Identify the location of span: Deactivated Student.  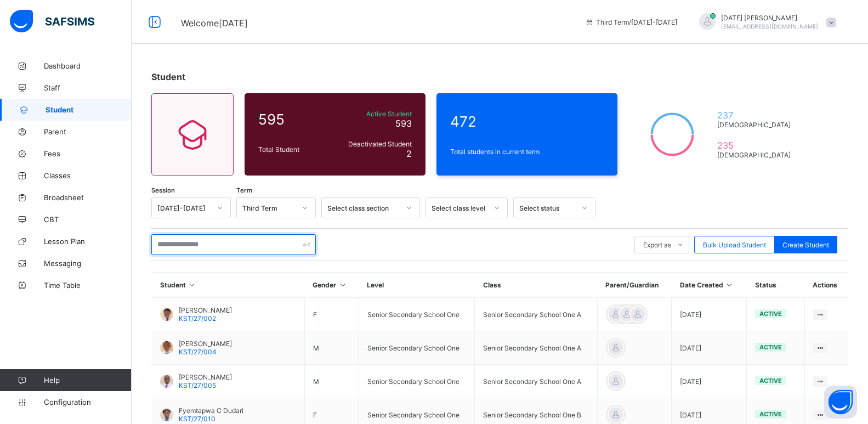
(373, 144).